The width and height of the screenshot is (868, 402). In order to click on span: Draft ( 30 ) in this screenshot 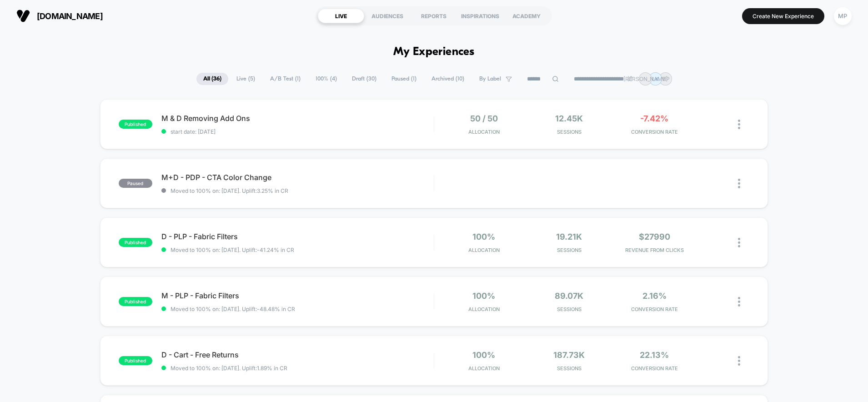, I will do `click(364, 78)`.